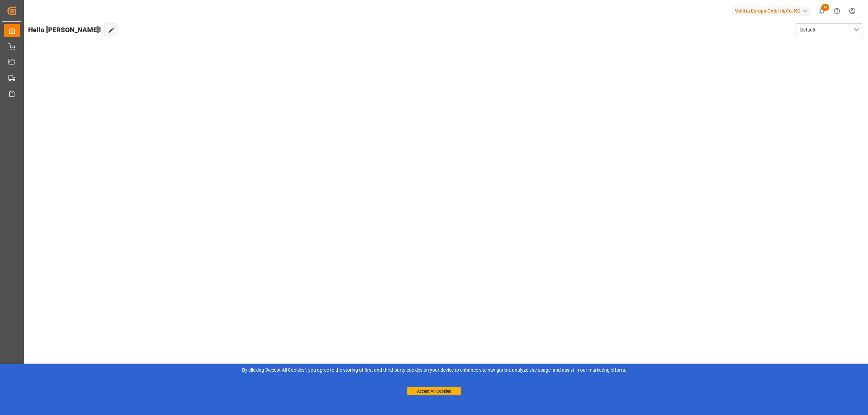  Describe the element at coordinates (837, 11) in the screenshot. I see `button: Help Center` at that location.